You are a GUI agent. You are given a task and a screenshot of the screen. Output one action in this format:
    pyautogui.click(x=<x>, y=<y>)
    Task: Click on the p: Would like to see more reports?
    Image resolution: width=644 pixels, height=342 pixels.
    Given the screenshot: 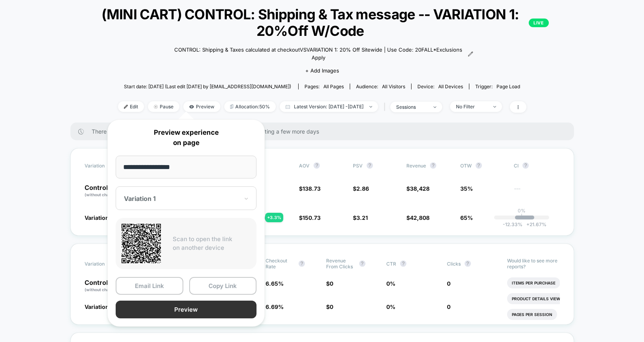 What is the action you would take?
    pyautogui.click(x=534, y=264)
    